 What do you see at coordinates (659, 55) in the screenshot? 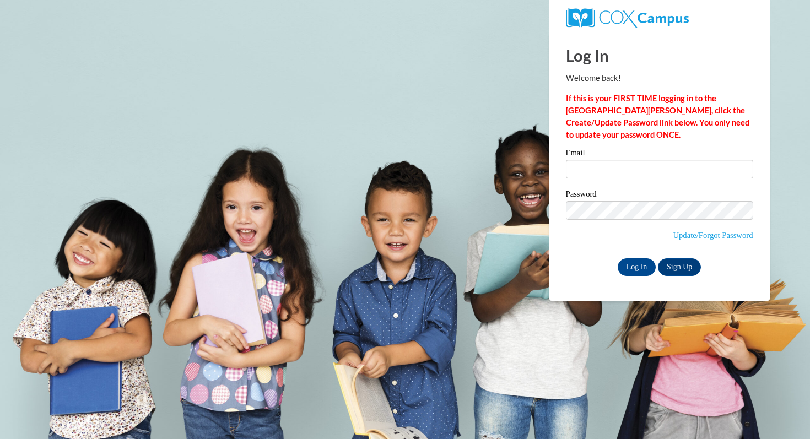
I see `h1: Log In` at bounding box center [659, 55].